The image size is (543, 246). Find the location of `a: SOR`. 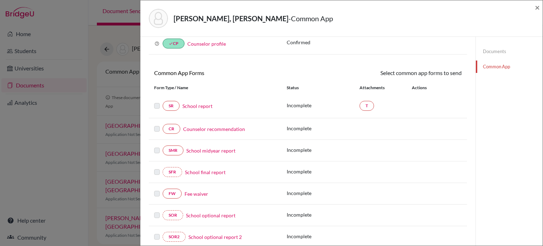

a: SOR is located at coordinates (173, 215).